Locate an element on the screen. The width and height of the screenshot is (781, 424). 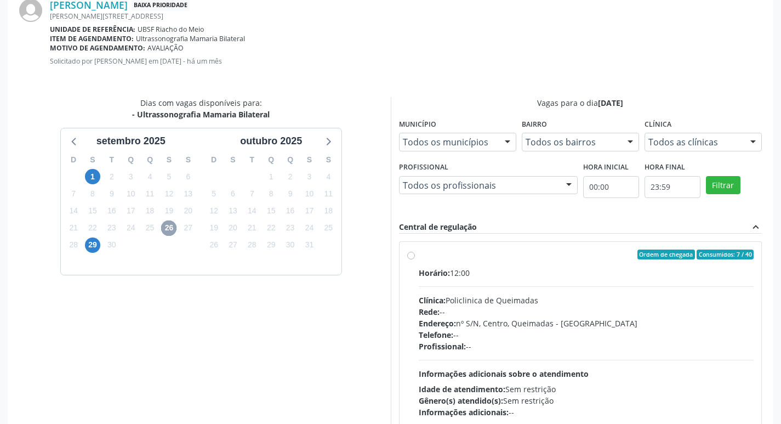
b: Unidade de referência: is located at coordinates (93, 29).